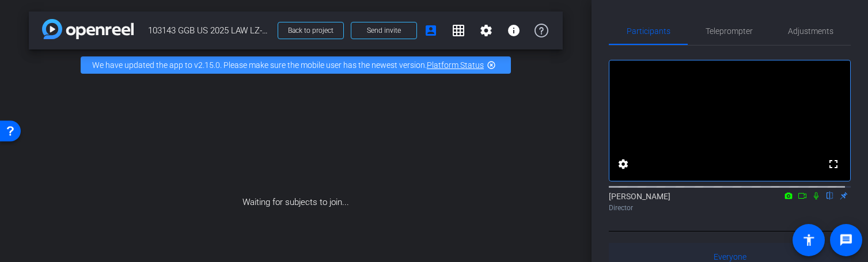 Image resolution: width=868 pixels, height=262 pixels. I want to click on mat-icon: info, so click(514, 31).